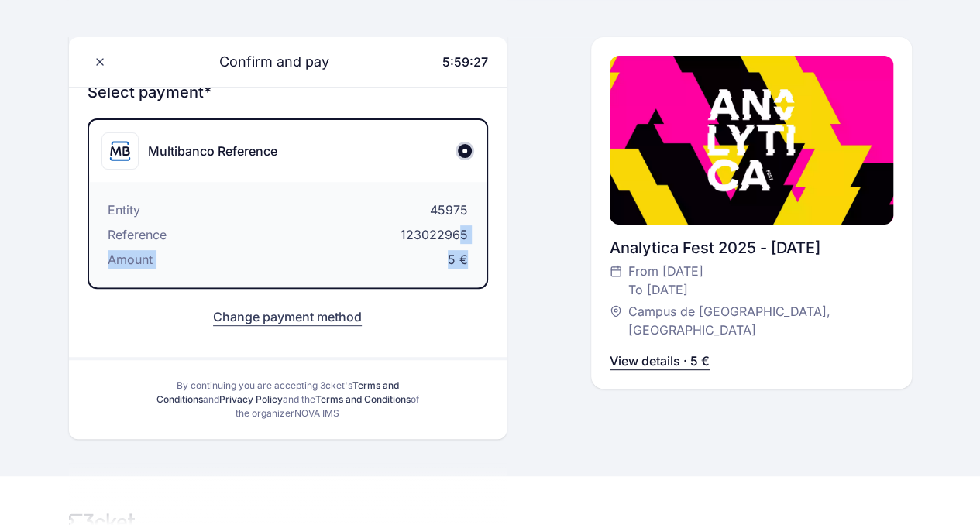 The image size is (980, 525). Describe the element at coordinates (458, 260) in the screenshot. I see `span: 5 €` at that location.